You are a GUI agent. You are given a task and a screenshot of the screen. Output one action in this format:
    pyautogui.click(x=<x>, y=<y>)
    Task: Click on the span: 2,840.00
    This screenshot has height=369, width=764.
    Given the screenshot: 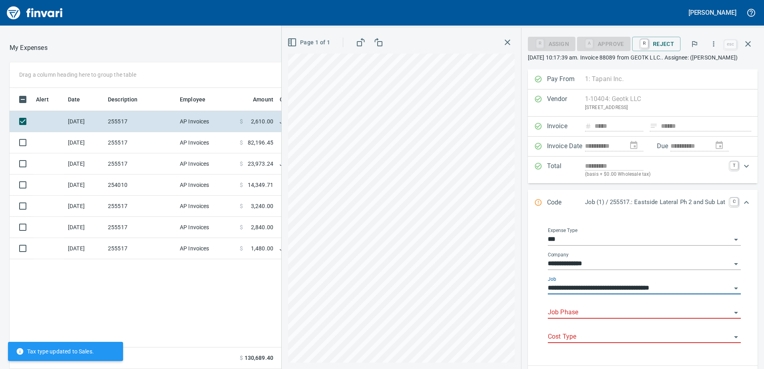 What is the action you would take?
    pyautogui.click(x=262, y=227)
    